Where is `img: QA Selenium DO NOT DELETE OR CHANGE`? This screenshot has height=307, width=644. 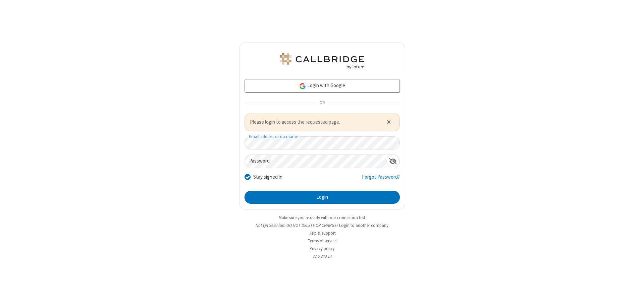
img: QA Selenium DO NOT DELETE OR CHANGE is located at coordinates (322, 61).